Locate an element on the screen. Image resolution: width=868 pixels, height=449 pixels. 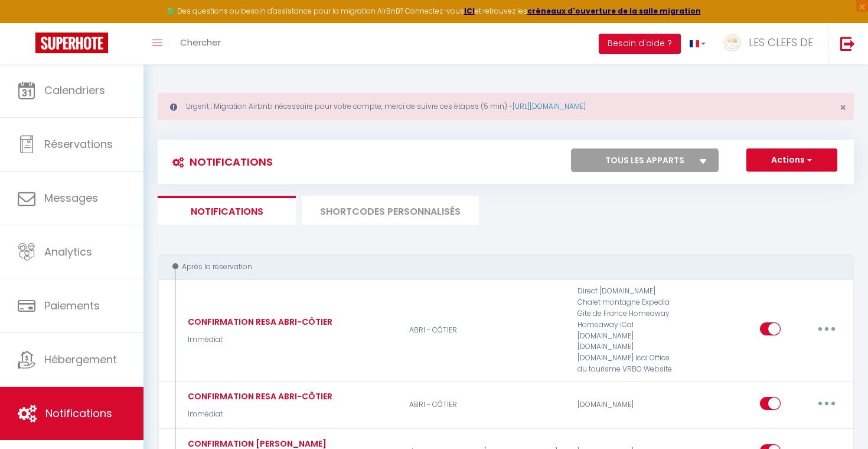
img: logout is located at coordinates (848, 43).